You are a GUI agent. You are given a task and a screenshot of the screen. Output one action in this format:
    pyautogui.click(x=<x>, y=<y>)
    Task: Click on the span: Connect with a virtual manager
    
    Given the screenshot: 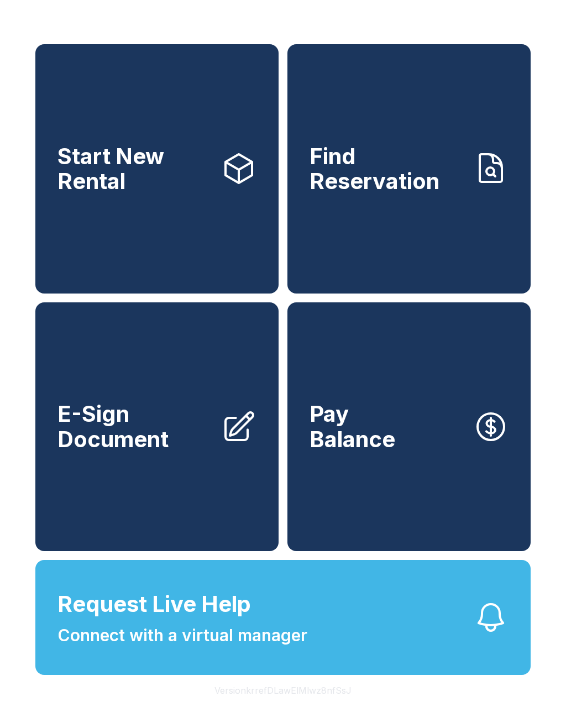 What is the action you would take?
    pyautogui.click(x=183, y=635)
    